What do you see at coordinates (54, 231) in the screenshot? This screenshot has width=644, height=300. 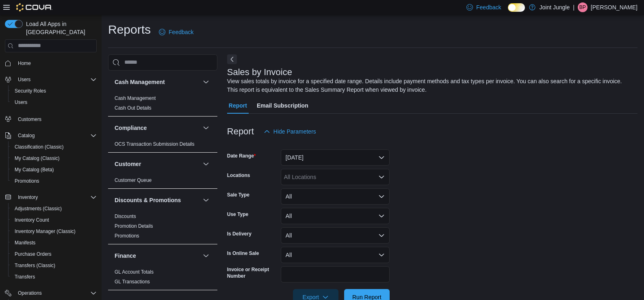 I see `span: Inventory Manager (Classic)` at bounding box center [54, 231].